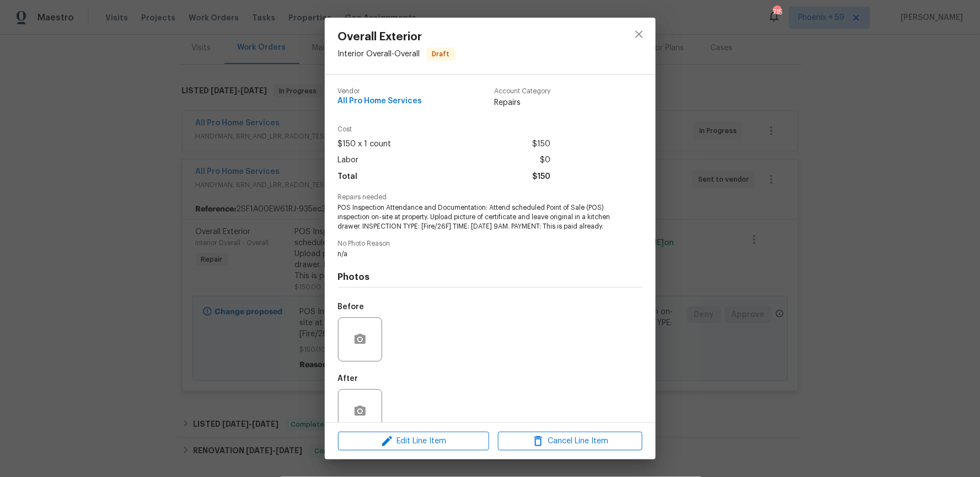 This screenshot has height=477, width=980. Describe the element at coordinates (523, 91) in the screenshot. I see `span: Account Category` at that location.